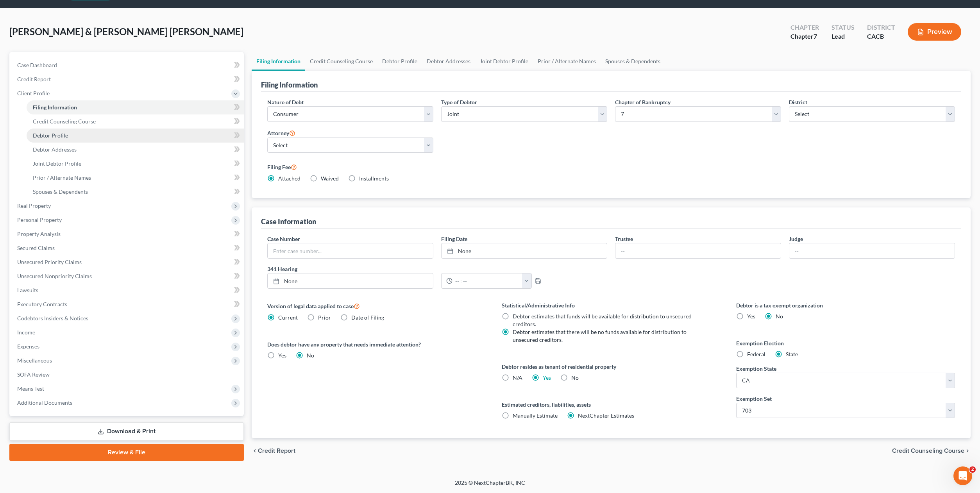 Image resolution: width=980 pixels, height=493 pixels. What do you see at coordinates (756, 354) in the screenshot?
I see `span: Federal` at bounding box center [756, 354].